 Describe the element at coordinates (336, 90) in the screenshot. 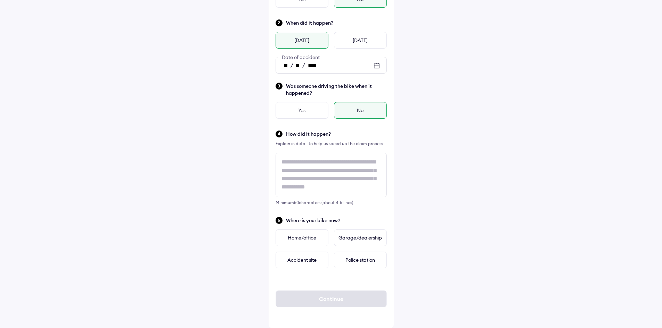

I see `span: Was someone driving the bike when it happened?` at that location.